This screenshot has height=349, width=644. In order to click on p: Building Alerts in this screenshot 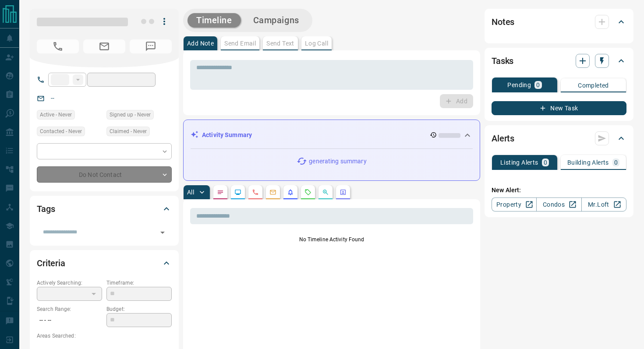, I will do `click(588, 163)`.